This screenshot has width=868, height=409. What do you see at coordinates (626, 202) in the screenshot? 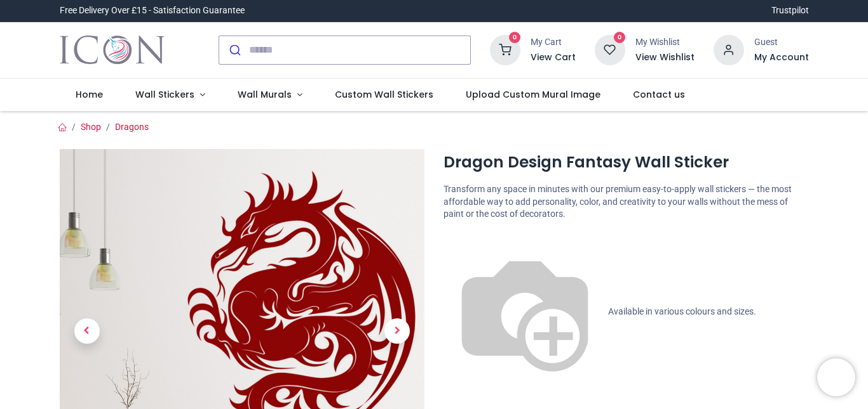
I see `p: Transform any space in minutes with our premium easy-to-apply wall stickers — the most affordable...` at bounding box center [626, 202].